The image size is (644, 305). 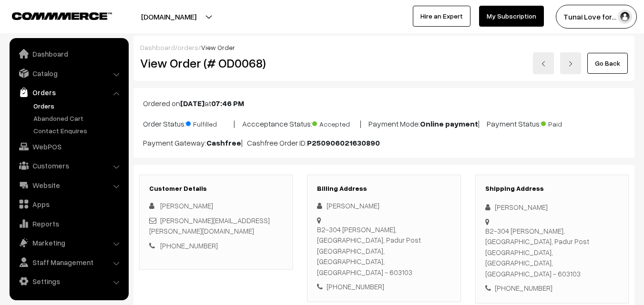 I want to click on a: Staff Management, so click(x=68, y=262).